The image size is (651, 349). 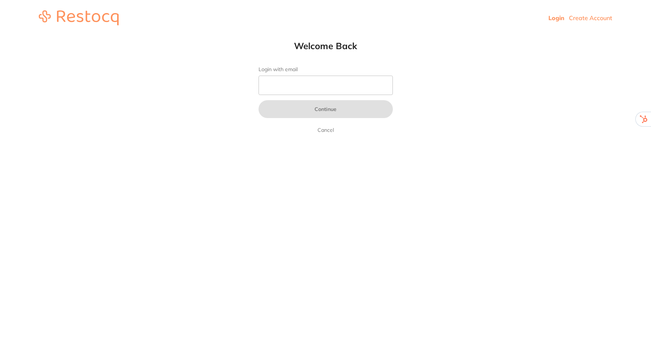 What do you see at coordinates (79, 18) in the screenshot?
I see `img: restocq_logo.svg` at bounding box center [79, 18].